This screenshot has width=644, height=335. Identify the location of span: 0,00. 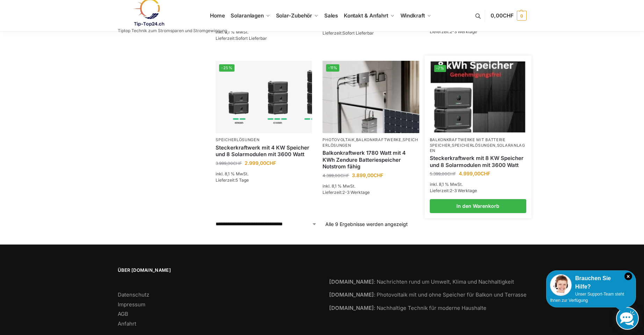
(502, 15).